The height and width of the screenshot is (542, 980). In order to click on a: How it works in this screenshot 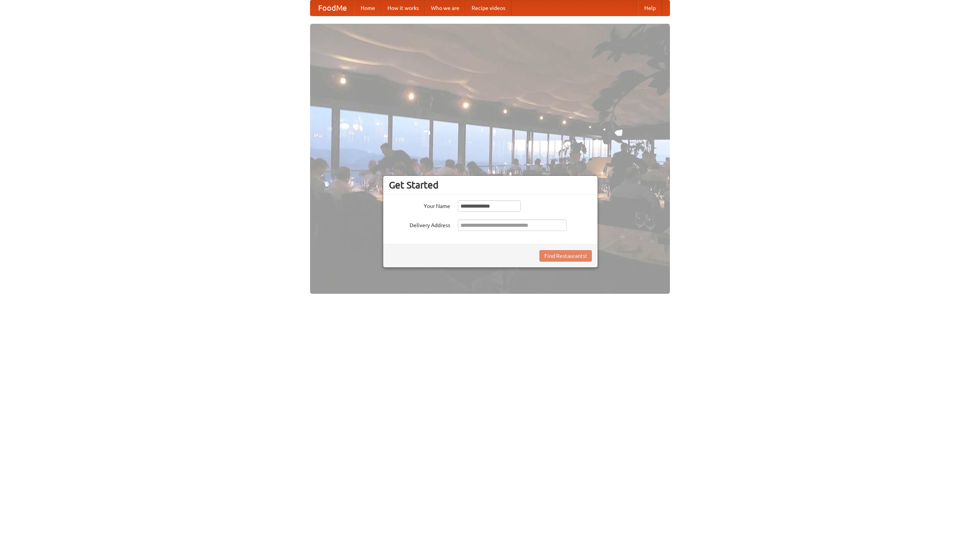, I will do `click(404, 8)`.